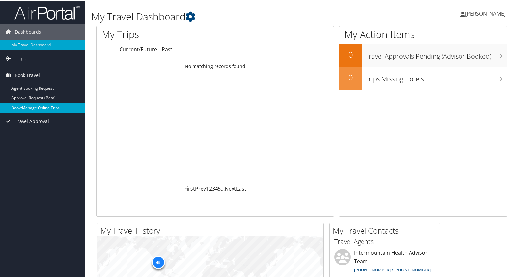  I want to click on h3: Travel Agents, so click(385, 241).